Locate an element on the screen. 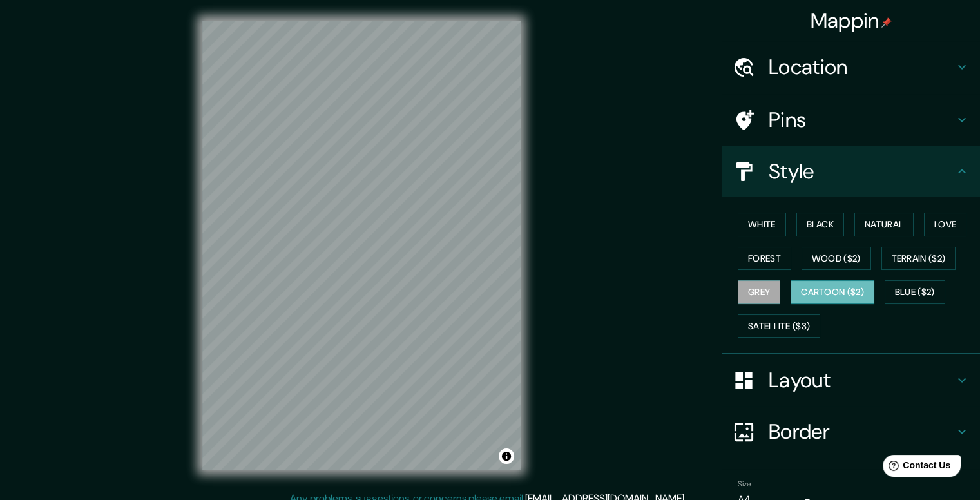 The image size is (980, 500). span: Contact Us is located at coordinates (62, 16).